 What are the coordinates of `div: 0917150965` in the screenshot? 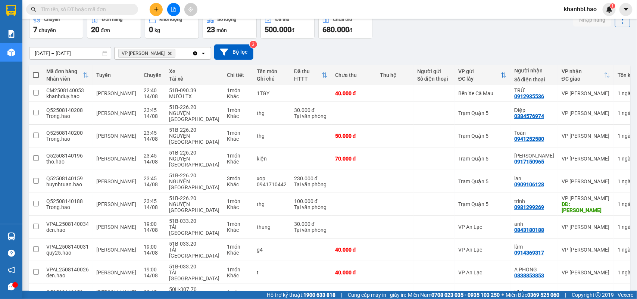 It's located at (529, 162).